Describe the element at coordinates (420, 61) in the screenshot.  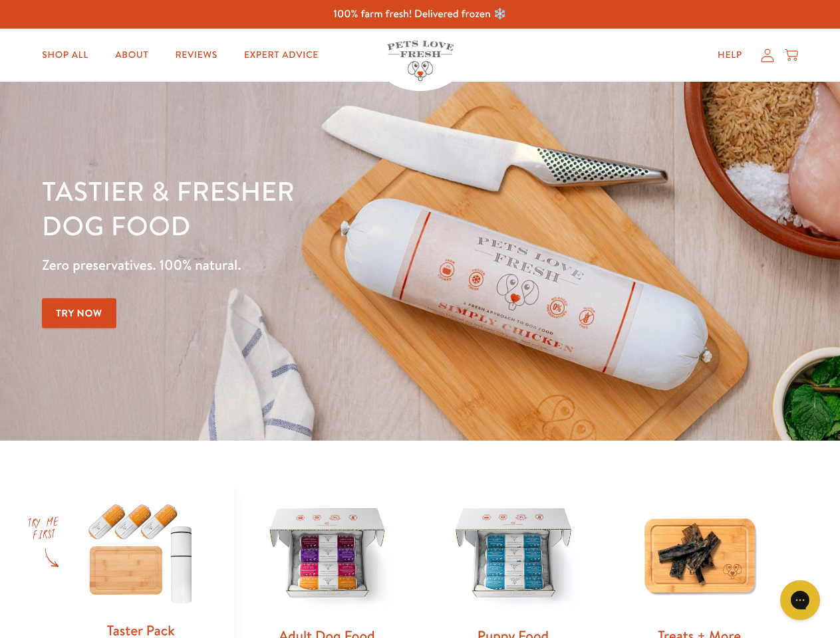
I see `img: Pets Love Fresh` at that location.